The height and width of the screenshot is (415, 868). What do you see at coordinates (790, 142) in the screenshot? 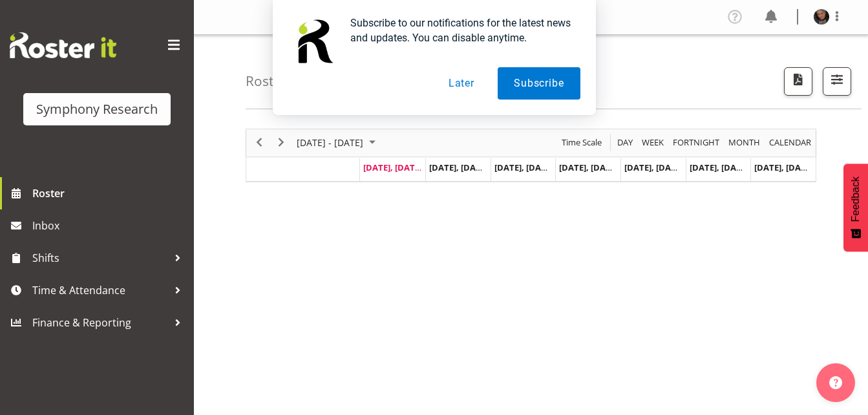
I see `span: calendar` at bounding box center [790, 142].